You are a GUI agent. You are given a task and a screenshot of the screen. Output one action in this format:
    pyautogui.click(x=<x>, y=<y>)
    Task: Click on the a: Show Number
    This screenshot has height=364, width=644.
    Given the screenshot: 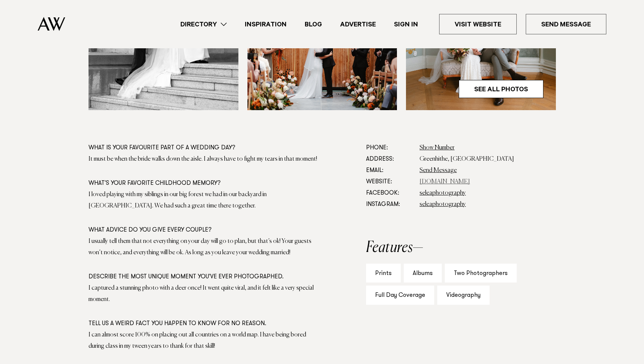 What is the action you would take?
    pyautogui.click(x=437, y=148)
    